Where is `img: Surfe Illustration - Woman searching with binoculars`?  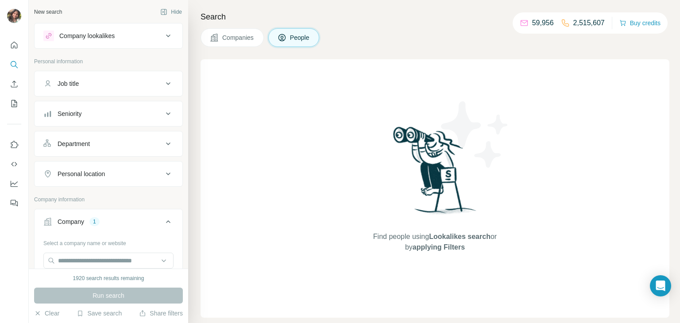 img: Surfe Illustration - Woman searching with binoculars is located at coordinates (435, 174).